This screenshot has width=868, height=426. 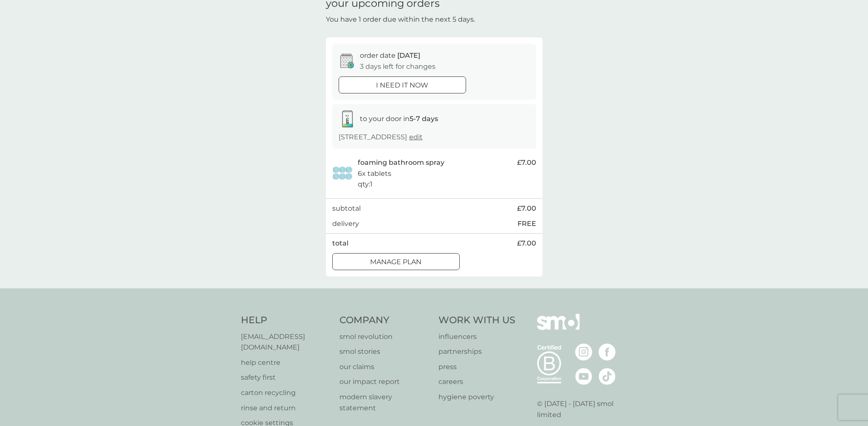 What do you see at coordinates (401, 162) in the screenshot?
I see `p: foaming bathroom spray` at bounding box center [401, 162].